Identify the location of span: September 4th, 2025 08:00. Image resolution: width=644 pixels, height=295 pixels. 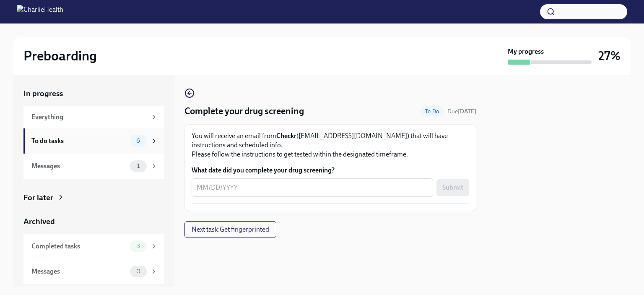
(461, 111).